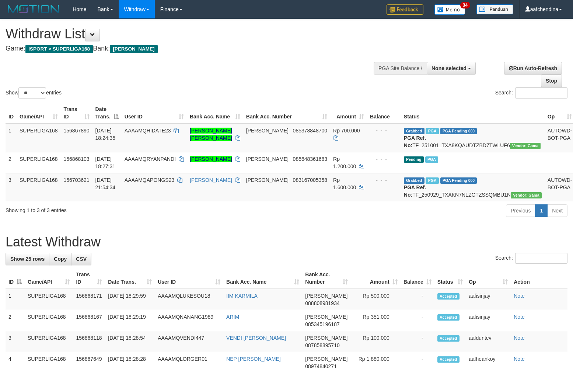  What do you see at coordinates (345, 163) in the screenshot?
I see `span: Rp 1.200.000` at bounding box center [345, 163].